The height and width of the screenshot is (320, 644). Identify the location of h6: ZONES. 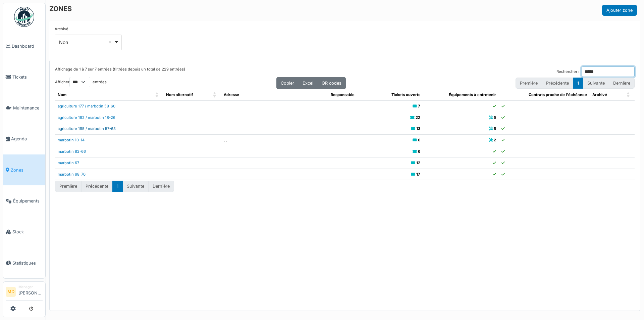
(60, 9).